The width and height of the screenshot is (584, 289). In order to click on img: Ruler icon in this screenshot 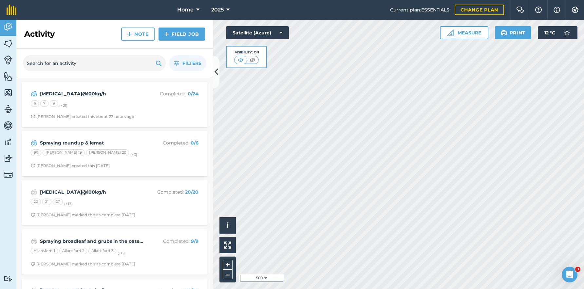, I will do `click(451, 33)`.